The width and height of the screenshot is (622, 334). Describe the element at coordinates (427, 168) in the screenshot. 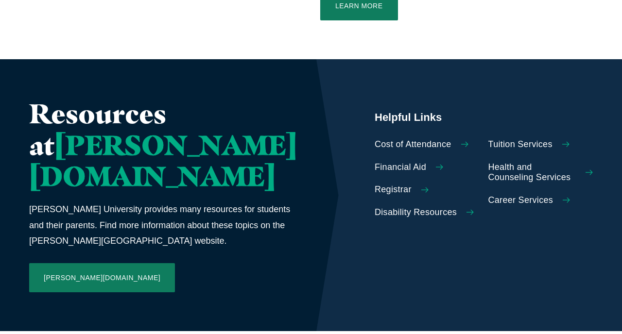

I see `a: Financial Aid` at that location.